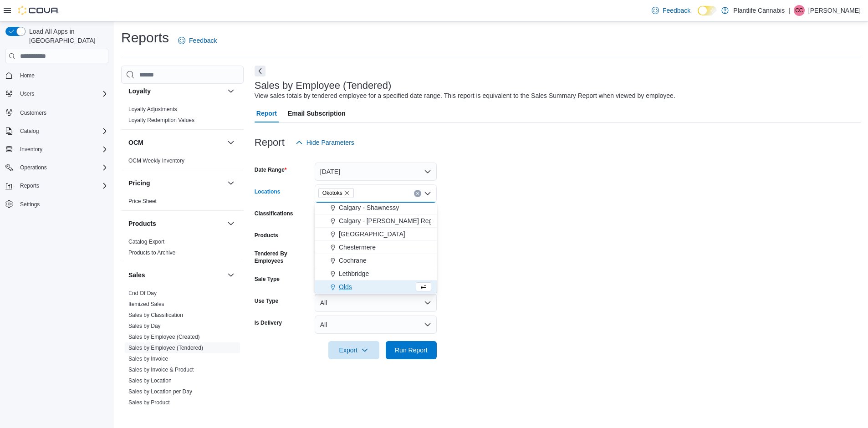 Image resolution: width=868 pixels, height=428 pixels. What do you see at coordinates (166, 348) in the screenshot?
I see `span: Sales by Employee (Tendered)` at bounding box center [166, 348].